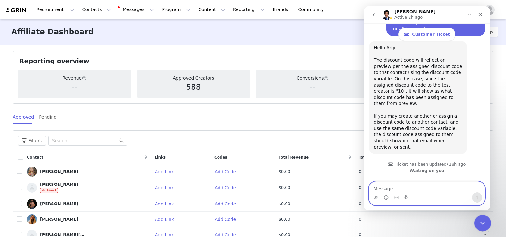 This screenshot has height=237, width=506. Describe the element at coordinates (16, 10) in the screenshot. I see `img: grin logo` at that location.